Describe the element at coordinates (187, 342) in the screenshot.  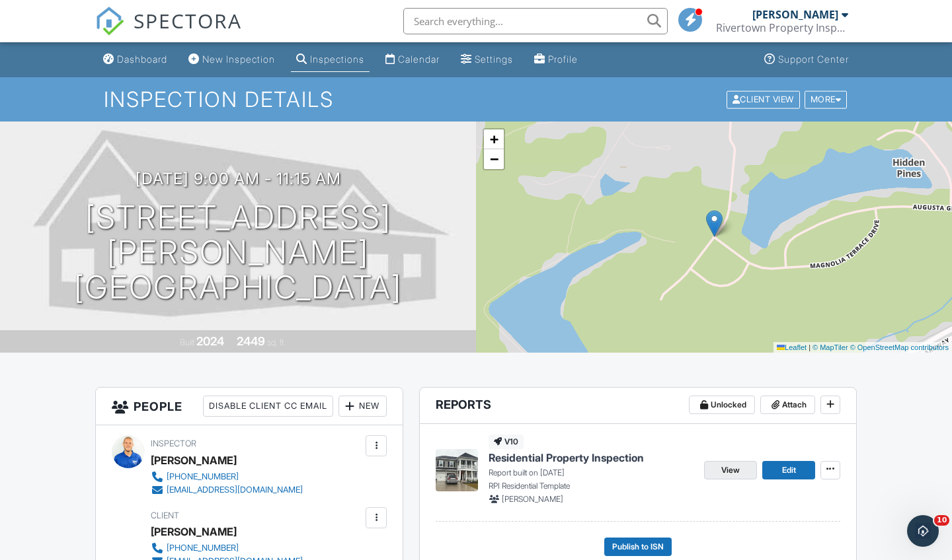
I see `span: Built` at that location.